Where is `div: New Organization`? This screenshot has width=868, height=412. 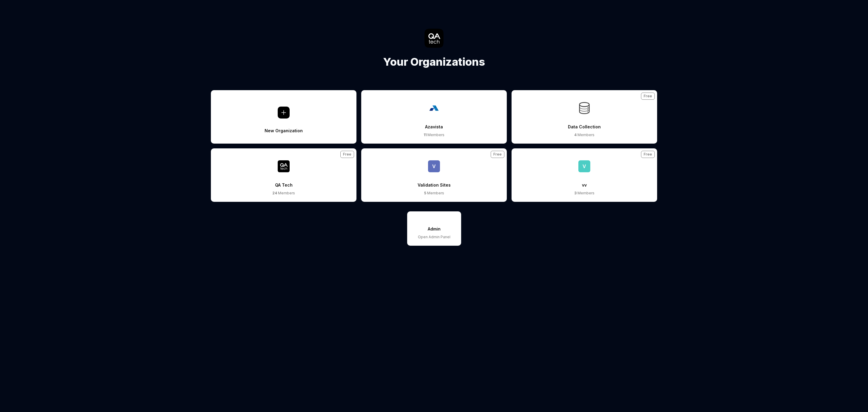
div: New Organization is located at coordinates (284, 126).